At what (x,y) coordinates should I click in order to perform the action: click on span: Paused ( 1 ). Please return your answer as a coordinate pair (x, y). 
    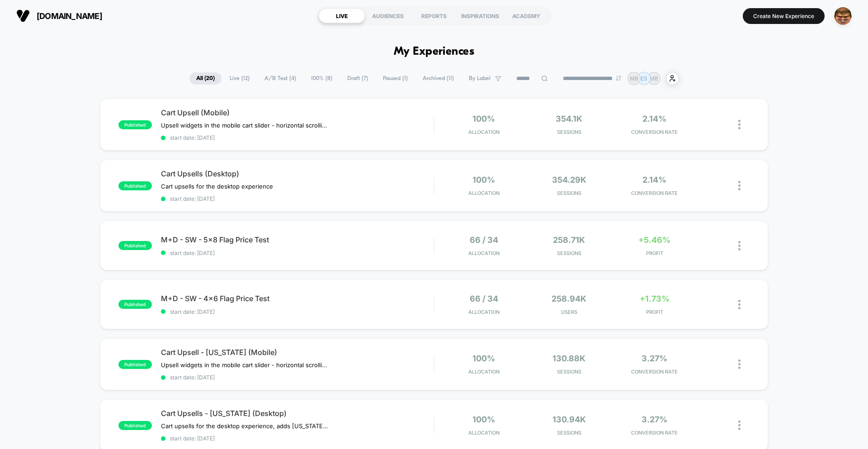
    Looking at the image, I should click on (395, 78).